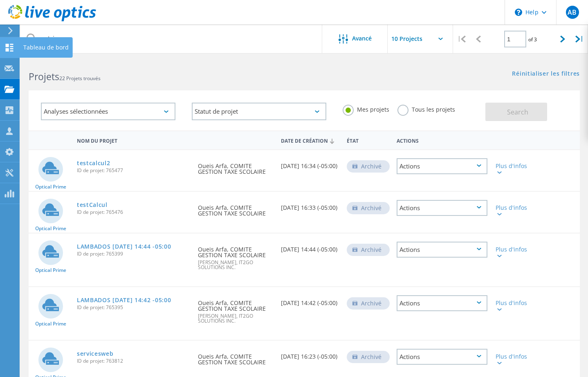 The width and height of the screenshot is (588, 377). What do you see at coordinates (133, 171) in the screenshot?
I see `span: ID de projet: 765477` at bounding box center [133, 171].